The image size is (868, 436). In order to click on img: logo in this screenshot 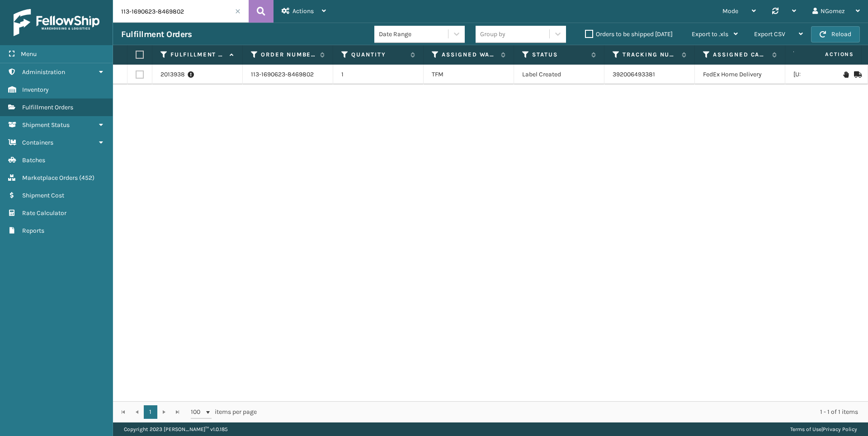, I will do `click(56, 23)`.